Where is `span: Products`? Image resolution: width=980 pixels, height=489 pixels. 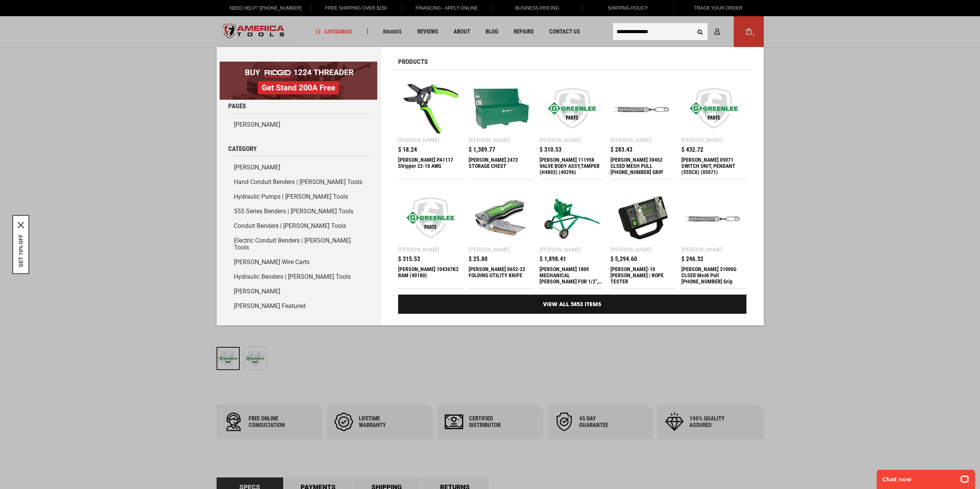
span: Products is located at coordinates (412, 62).